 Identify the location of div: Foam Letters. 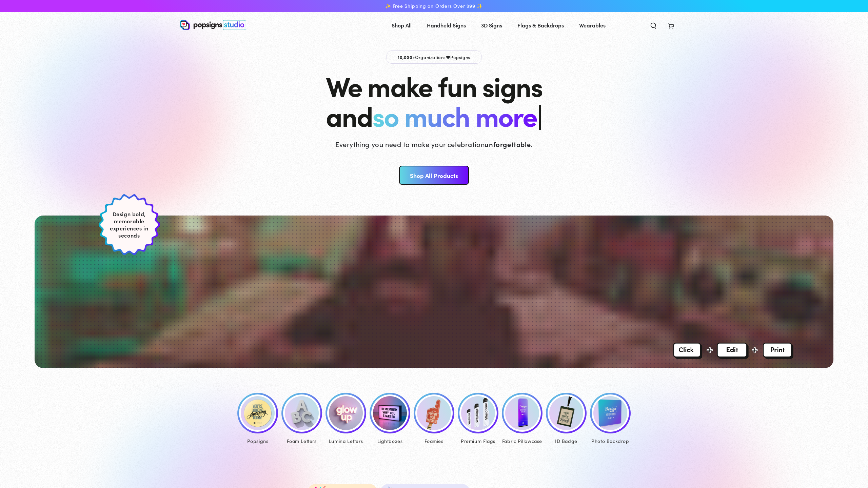
(302, 441).